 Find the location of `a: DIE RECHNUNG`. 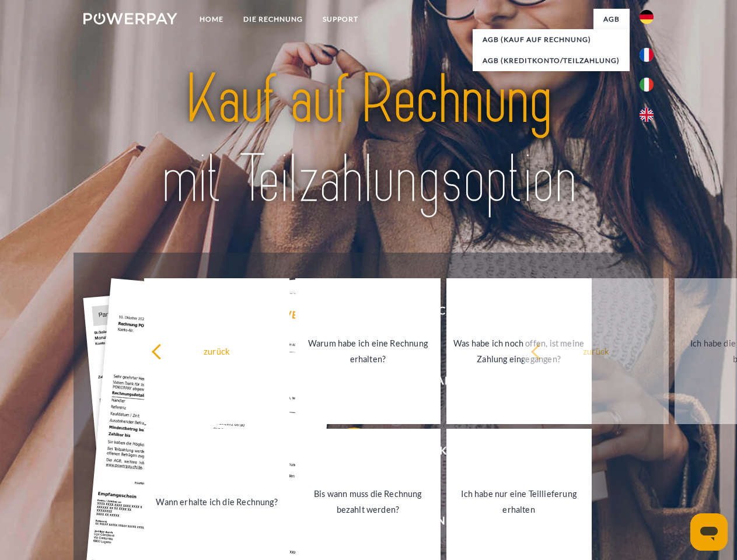

a: DIE RECHNUNG is located at coordinates (273, 20).